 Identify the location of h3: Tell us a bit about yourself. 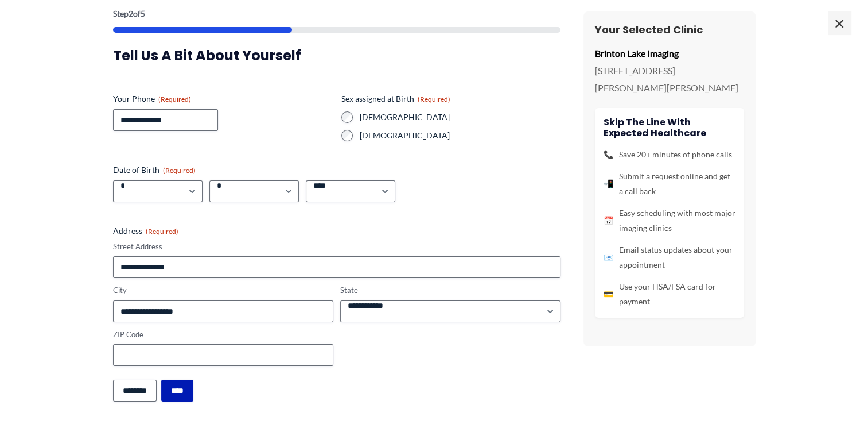
(337, 55).